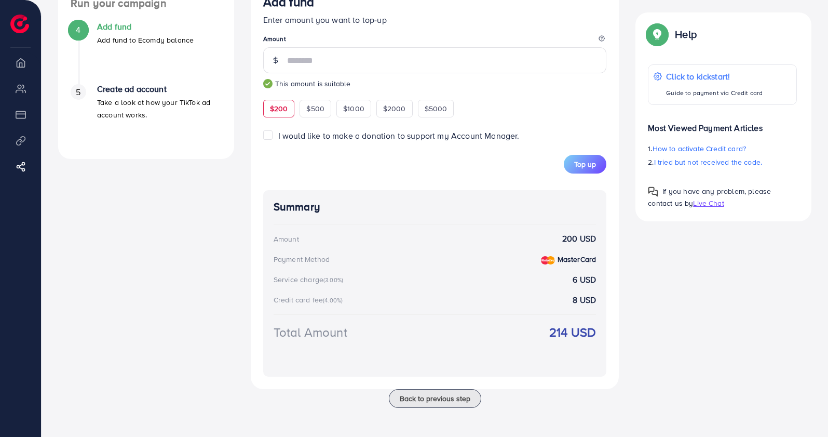 The width and height of the screenshot is (828, 437). I want to click on span: $500, so click(315, 109).